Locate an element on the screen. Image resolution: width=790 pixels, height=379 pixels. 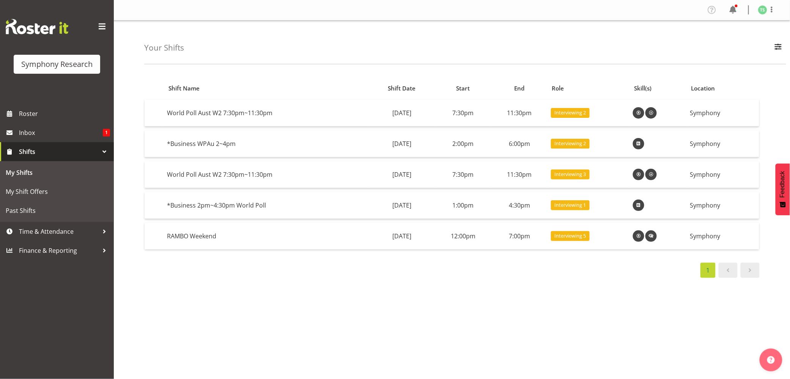
img: Rosterit website logo is located at coordinates (37, 27).